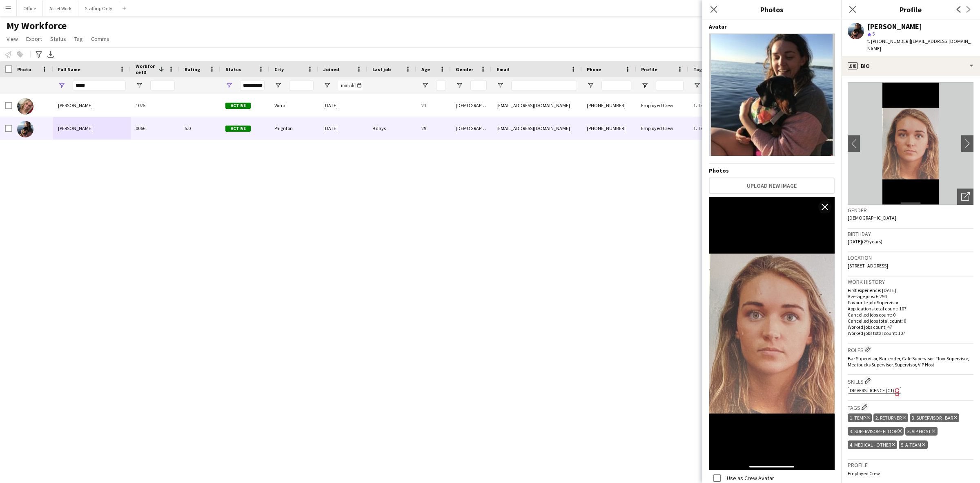 This screenshot has width=980, height=483. Describe the element at coordinates (911, 349) in the screenshot. I see `h3: Roles` at that location.